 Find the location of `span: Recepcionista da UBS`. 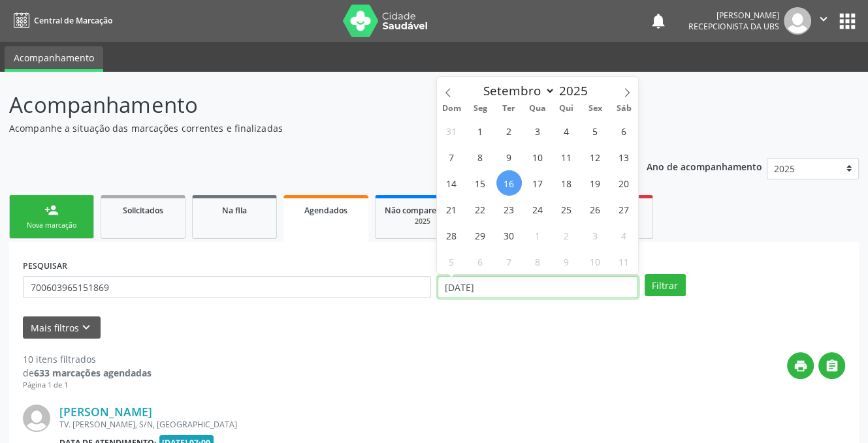

span: Recepcionista da UBS is located at coordinates (733, 26).